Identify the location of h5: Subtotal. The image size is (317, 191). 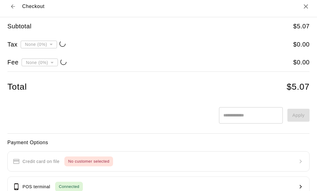
(19, 26).